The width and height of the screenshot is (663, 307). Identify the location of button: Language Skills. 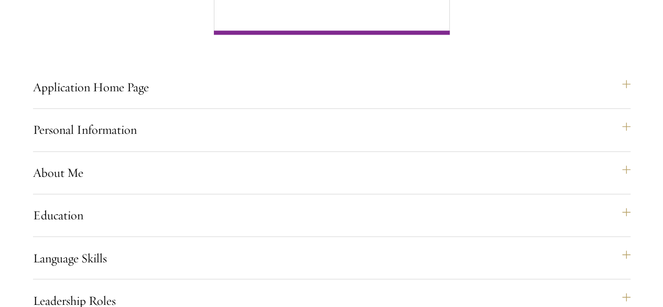
(332, 258).